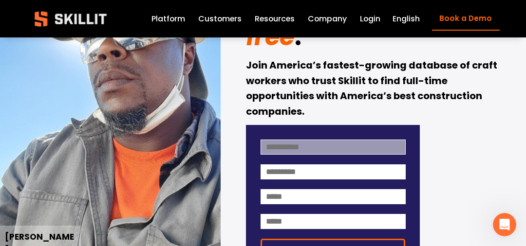 This screenshot has width=526, height=246. I want to click on a: Platform, so click(168, 18).